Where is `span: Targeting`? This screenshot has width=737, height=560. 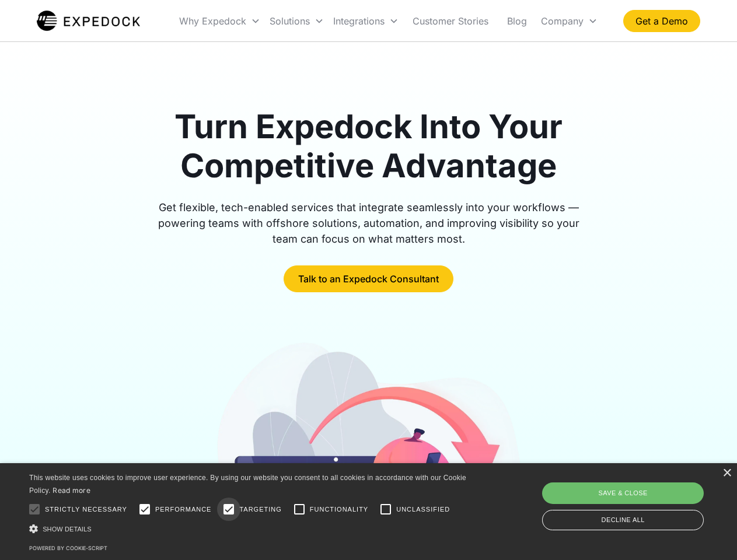
span: Targeting is located at coordinates (261, 509).